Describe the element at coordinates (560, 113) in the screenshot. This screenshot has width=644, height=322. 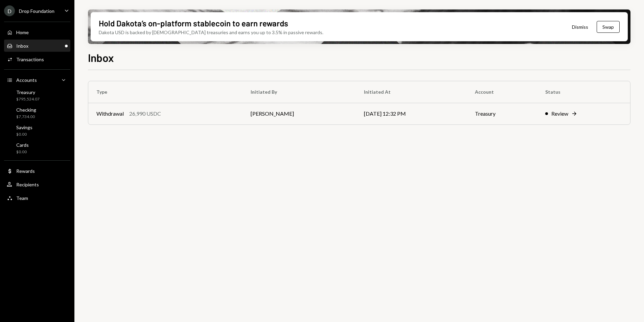
I see `div: Review` at that location.